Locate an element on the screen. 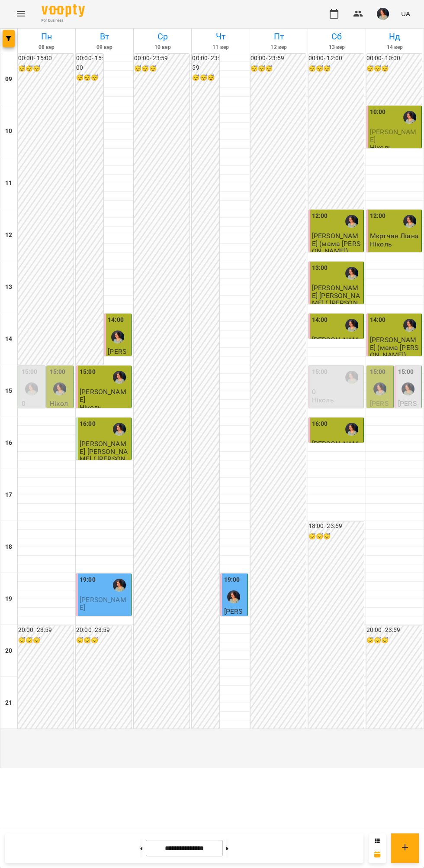 Image resolution: width=424 pixels, height=868 pixels. h6: 13 is located at coordinates (9, 287).